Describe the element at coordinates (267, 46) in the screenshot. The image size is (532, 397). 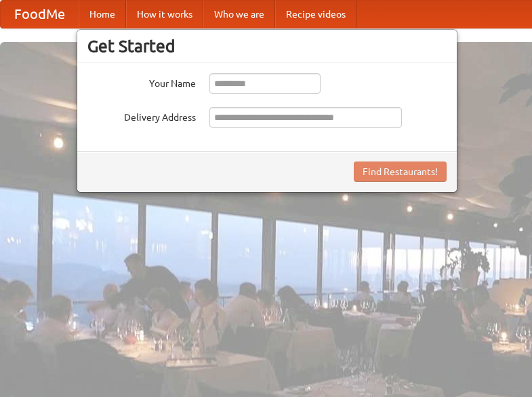
I see `h3: Get Started` at that location.